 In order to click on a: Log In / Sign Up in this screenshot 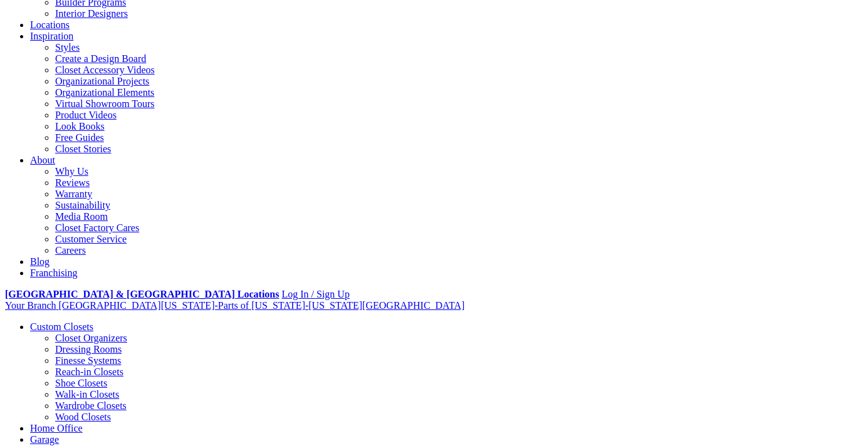, I will do `click(315, 293)`.